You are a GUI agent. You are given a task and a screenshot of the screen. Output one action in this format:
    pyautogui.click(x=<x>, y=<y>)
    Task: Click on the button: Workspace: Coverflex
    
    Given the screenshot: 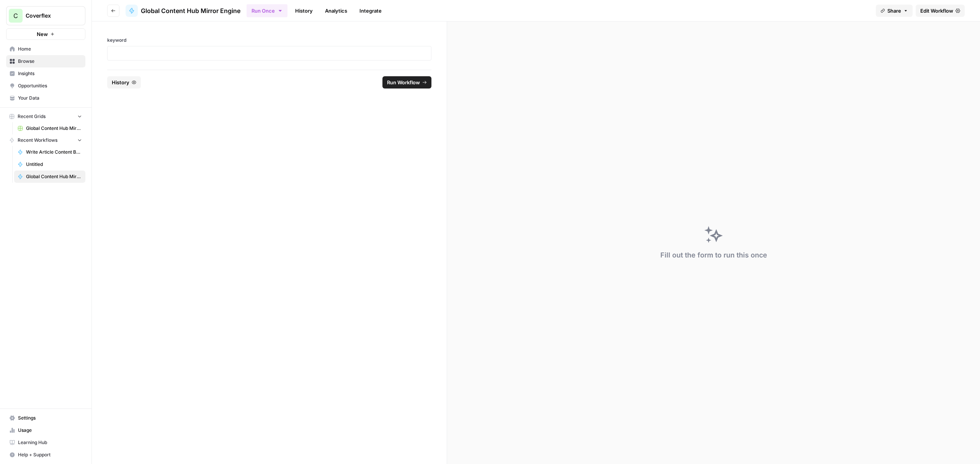 What is the action you would take?
    pyautogui.click(x=46, y=15)
    